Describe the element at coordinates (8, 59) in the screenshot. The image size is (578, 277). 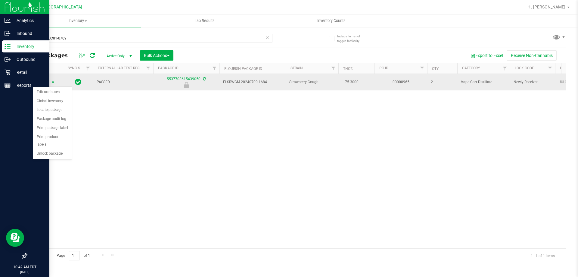
I see `inline-svg: Outbound` at that location.